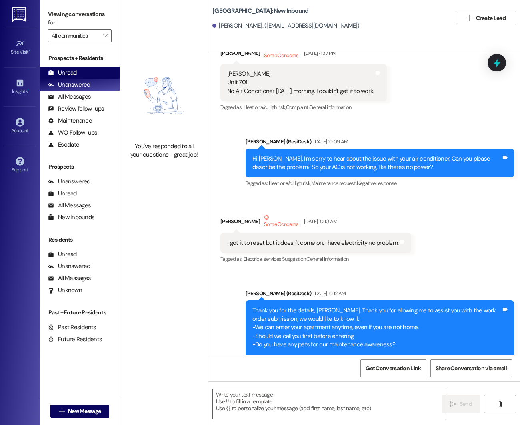  I want to click on button: Send, so click(460, 404).